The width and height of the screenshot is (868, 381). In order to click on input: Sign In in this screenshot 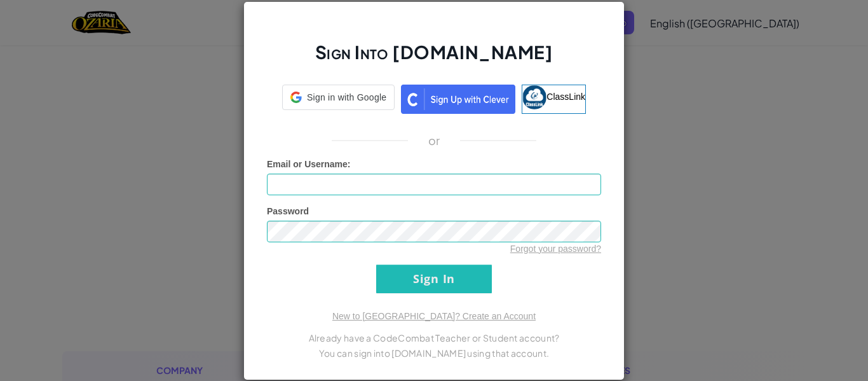, I will do `click(434, 278)`.